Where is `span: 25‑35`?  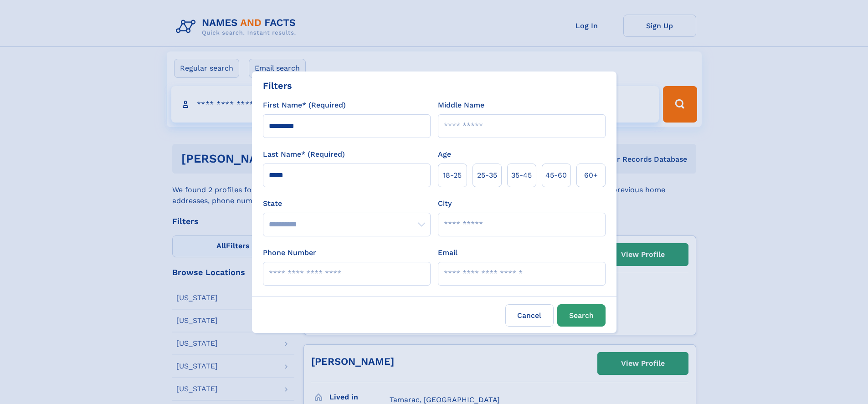 span: 25‑35 is located at coordinates (487, 175).